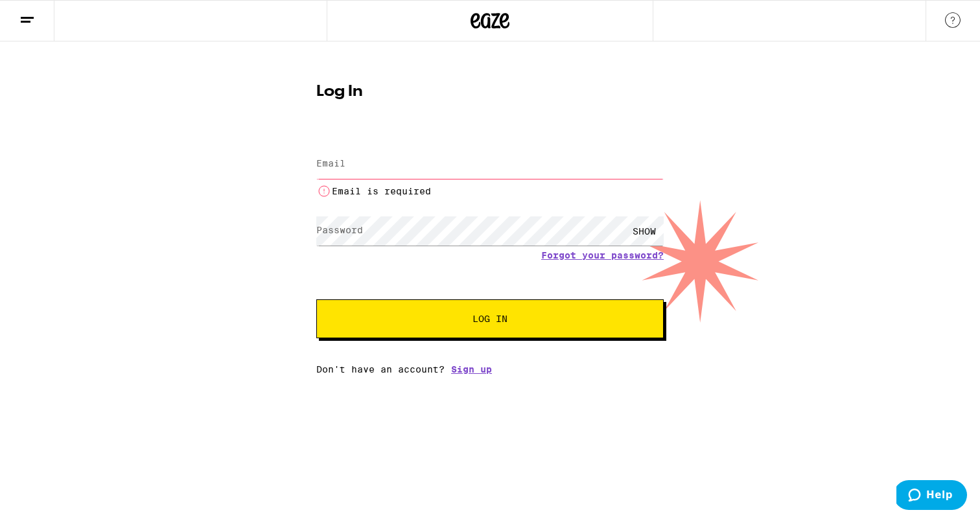 The width and height of the screenshot is (980, 519). Describe the element at coordinates (490, 92) in the screenshot. I see `h1: Log In` at that location.